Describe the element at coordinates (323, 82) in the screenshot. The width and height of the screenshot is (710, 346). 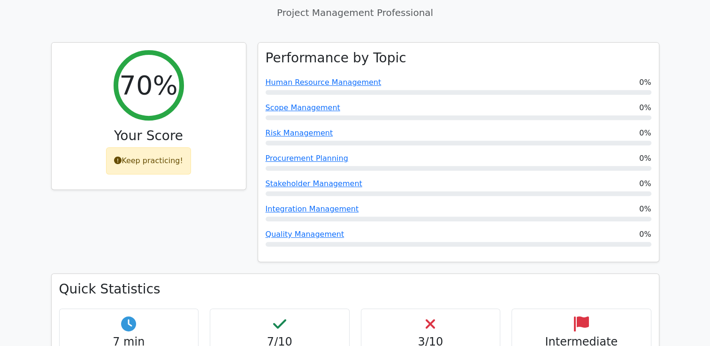
I see `a: Human Resource Management` at that location.